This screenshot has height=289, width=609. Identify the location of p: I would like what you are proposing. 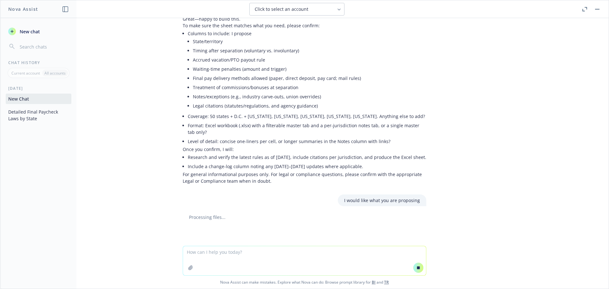
(382, 200).